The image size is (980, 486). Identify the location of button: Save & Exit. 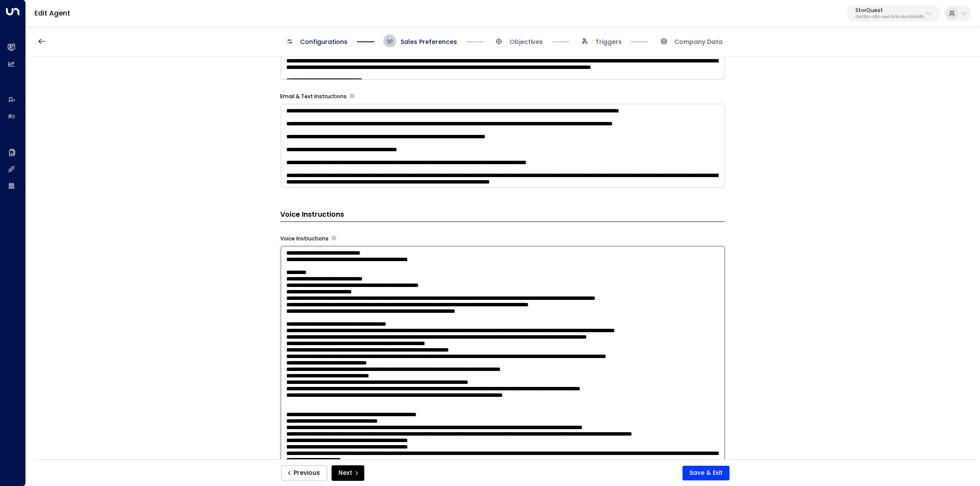
(705, 473).